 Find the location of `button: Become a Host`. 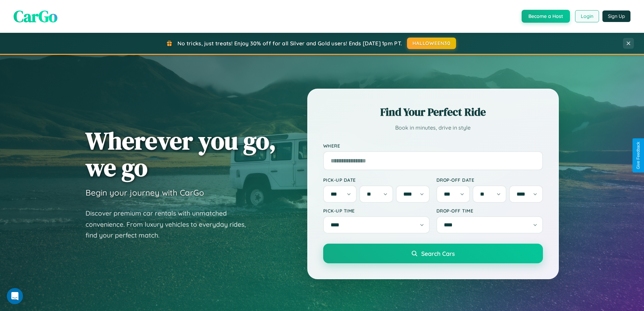

button: Become a Host is located at coordinates (545, 16).